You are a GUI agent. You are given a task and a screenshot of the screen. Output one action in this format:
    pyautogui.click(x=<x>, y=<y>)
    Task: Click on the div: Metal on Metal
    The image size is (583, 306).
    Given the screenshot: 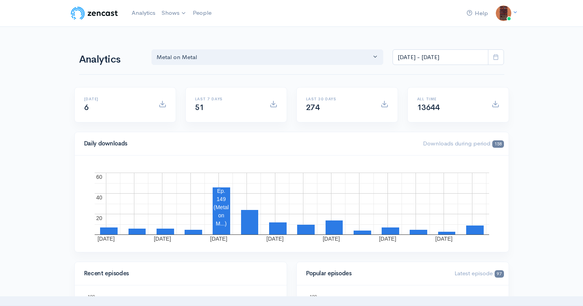 What is the action you would take?
    pyautogui.click(x=264, y=57)
    